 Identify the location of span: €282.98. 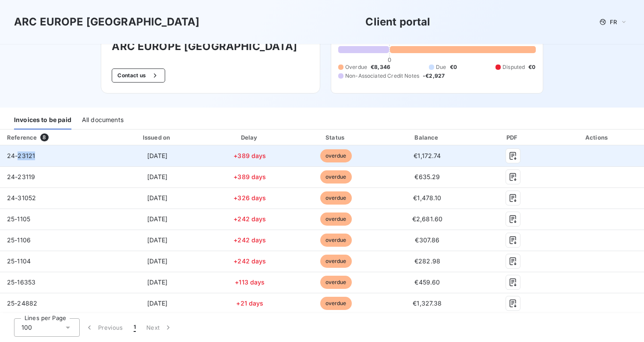
(427, 260).